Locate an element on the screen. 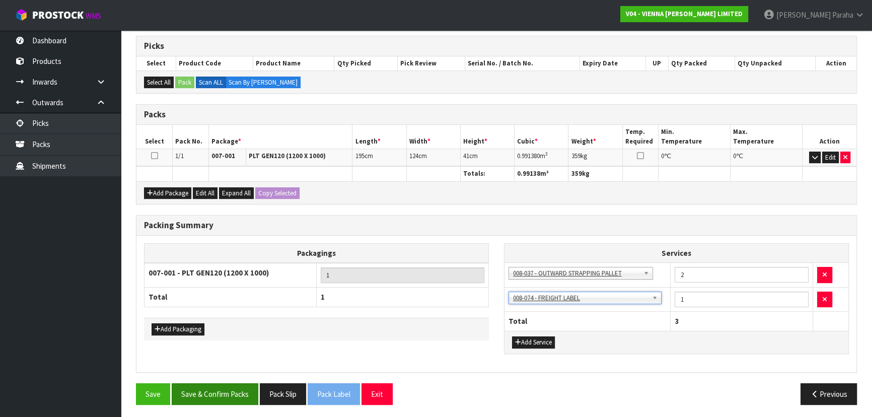 This screenshot has height=417, width=872. th: Expiry Date is located at coordinates (612, 63).